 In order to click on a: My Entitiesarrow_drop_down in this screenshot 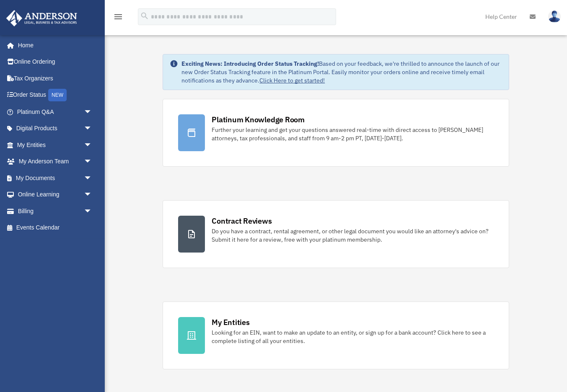, I will do `click(56, 145)`.